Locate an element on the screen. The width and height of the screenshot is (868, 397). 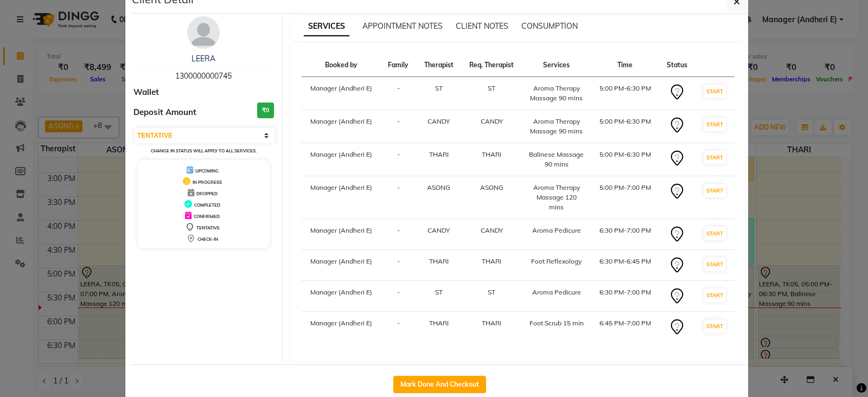
small: Change in status will apply to all services. is located at coordinates (204, 151).